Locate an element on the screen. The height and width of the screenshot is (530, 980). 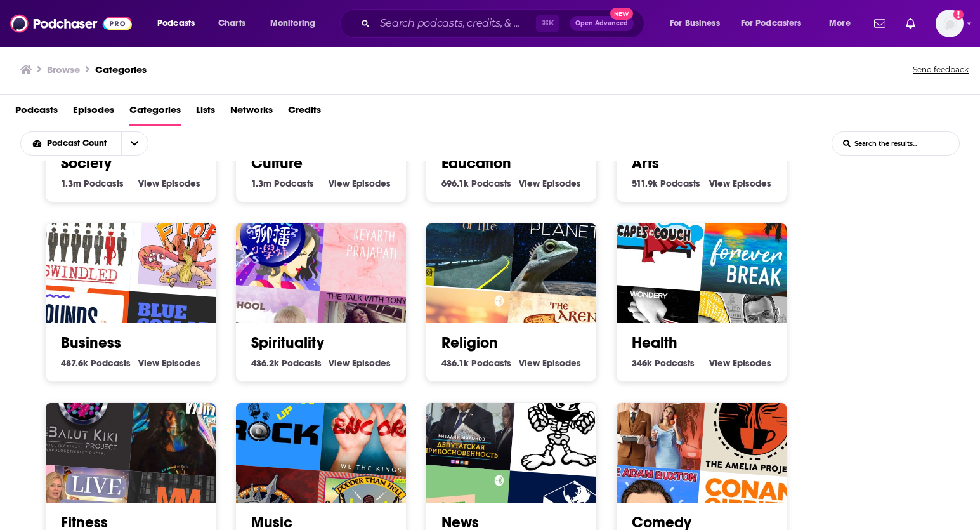
button: Send feedback is located at coordinates (941, 70).